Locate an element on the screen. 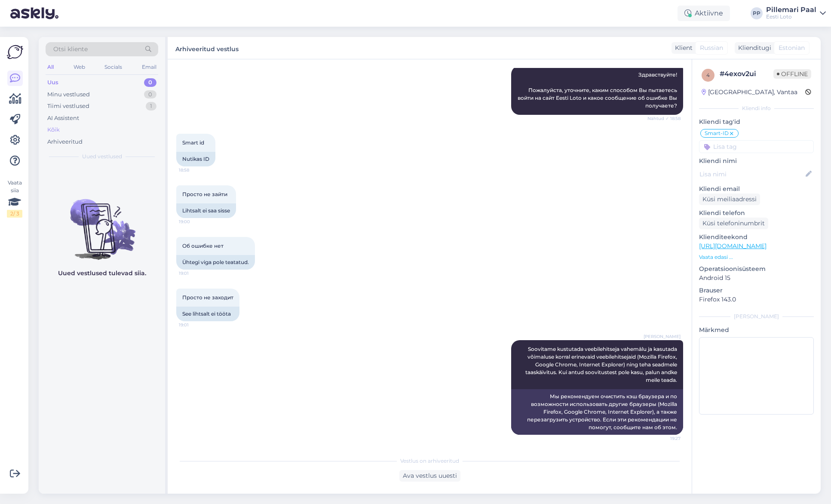 The width and height of the screenshot is (831, 504). div: Nutikas ID is located at coordinates (195, 159).